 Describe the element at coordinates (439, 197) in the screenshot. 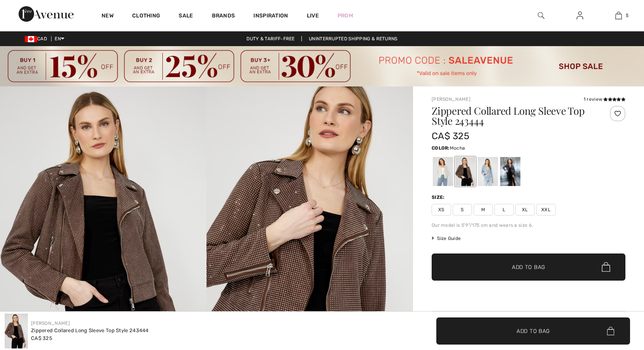

I see `div: Size:` at that location.